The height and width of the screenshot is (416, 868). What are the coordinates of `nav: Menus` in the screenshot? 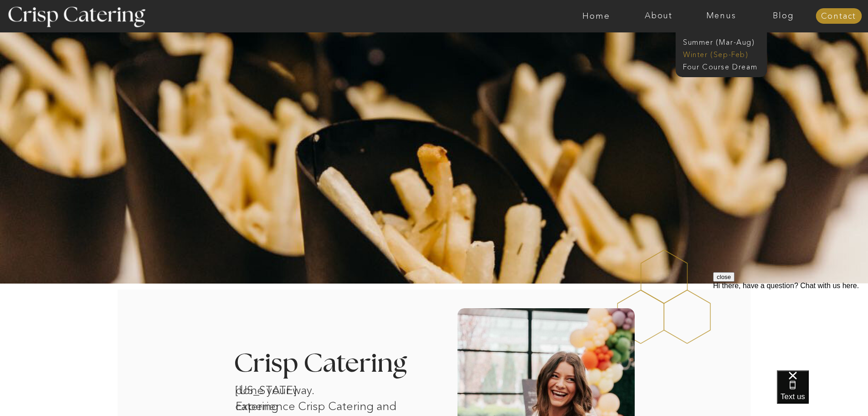 It's located at (721, 16).